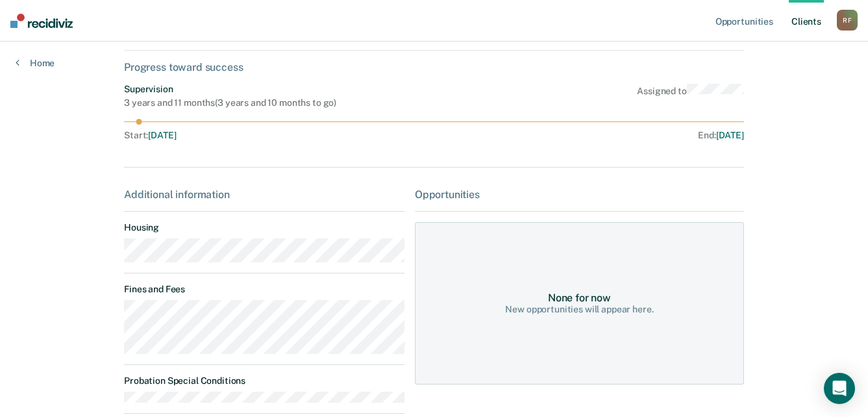 The image size is (868, 417). Describe the element at coordinates (279, 135) in the screenshot. I see `div: Start :` at that location.